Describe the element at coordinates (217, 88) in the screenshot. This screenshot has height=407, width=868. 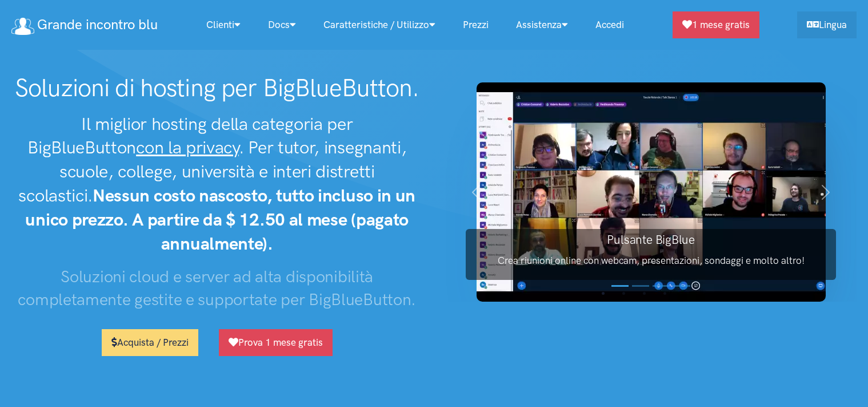
I see `h1: Soluzioni di hosting per BigBlueButton.` at that location.